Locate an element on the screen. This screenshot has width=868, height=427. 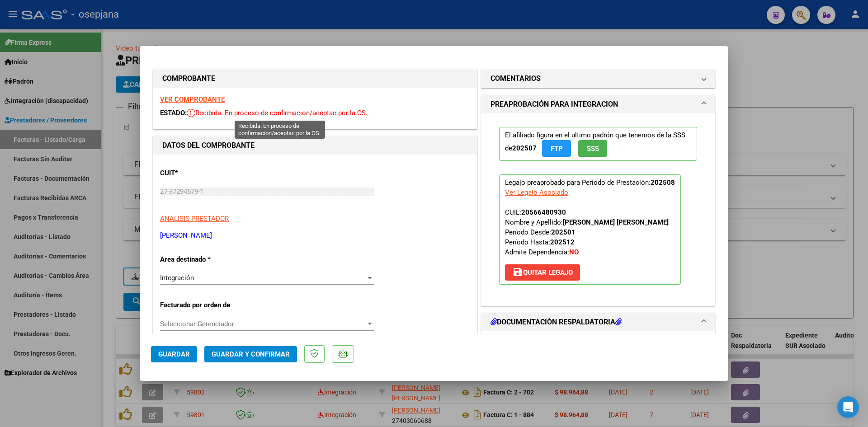
button: FTP is located at coordinates (557, 148).